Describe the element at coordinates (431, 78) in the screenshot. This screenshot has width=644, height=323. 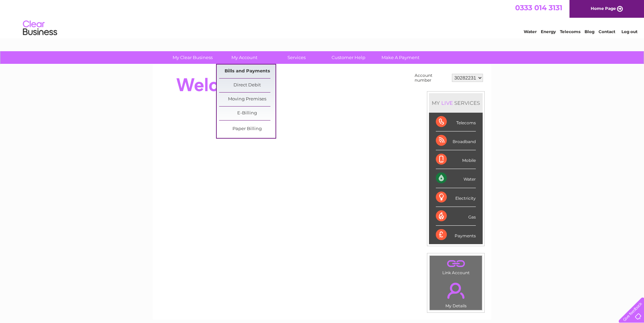
I see `td: Account number` at that location.